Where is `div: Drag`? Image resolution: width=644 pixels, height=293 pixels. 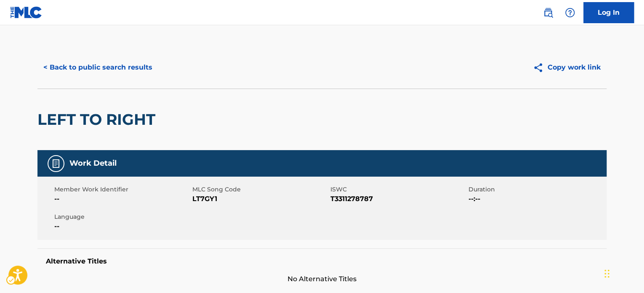
div: Drag is located at coordinates (607, 274).